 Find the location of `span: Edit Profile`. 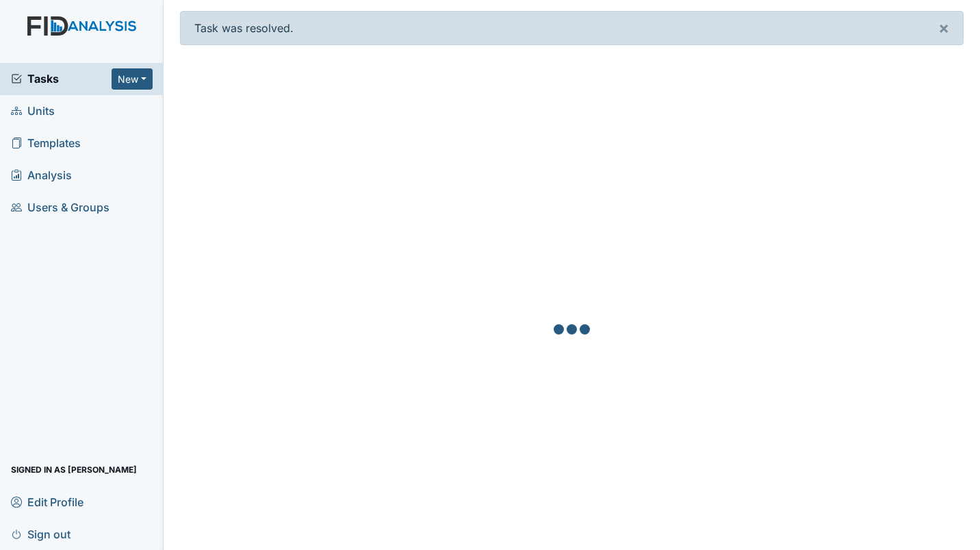

span: Edit Profile is located at coordinates (47, 502).